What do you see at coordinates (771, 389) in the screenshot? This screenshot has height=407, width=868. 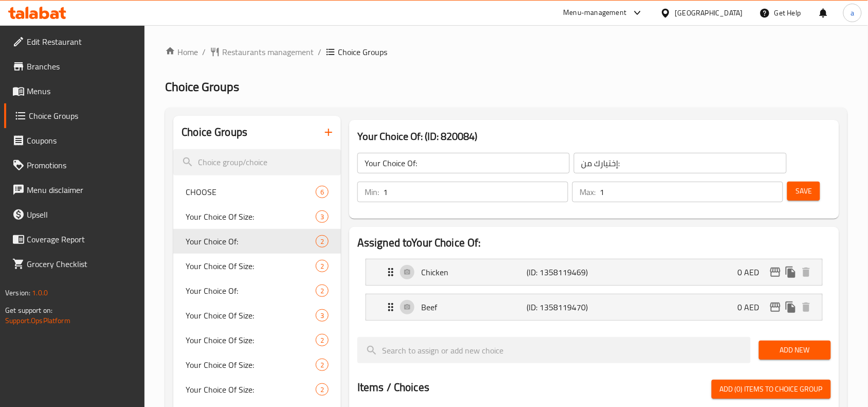 I see `button: Add (0) items to choice group` at bounding box center [771, 389].